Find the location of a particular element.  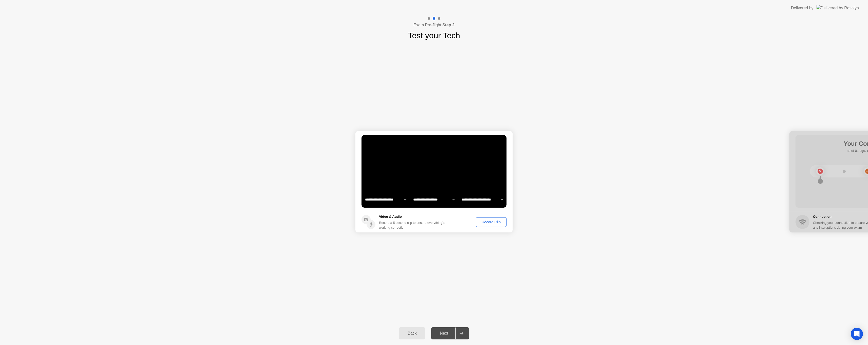

button: Next is located at coordinates (450, 333).